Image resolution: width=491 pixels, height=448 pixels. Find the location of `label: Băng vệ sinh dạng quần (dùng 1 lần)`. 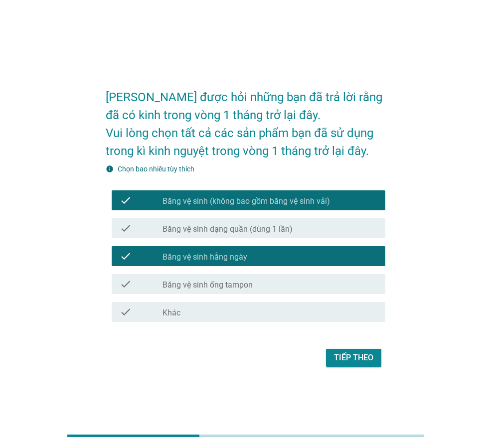

label: Băng vệ sinh dạng quần (dùng 1 lần) is located at coordinates (227, 229).